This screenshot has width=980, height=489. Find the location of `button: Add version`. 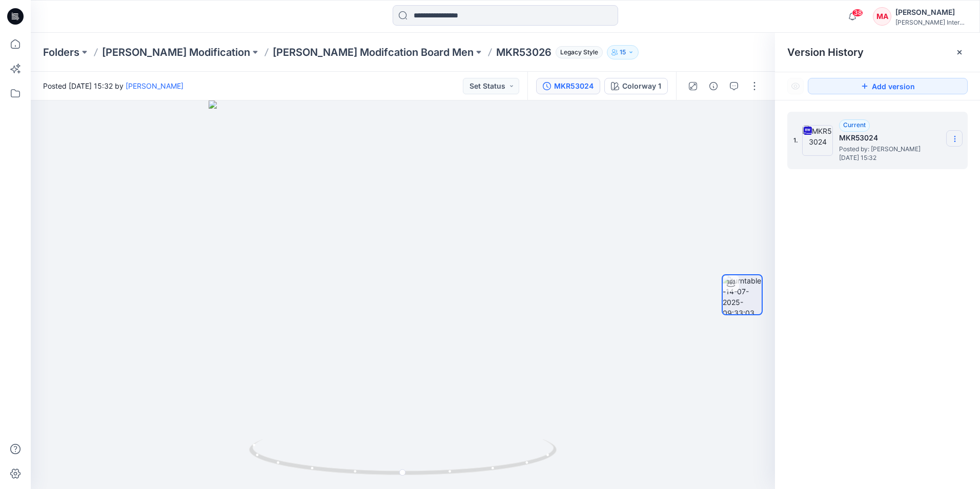

button: Add version is located at coordinates (888, 86).